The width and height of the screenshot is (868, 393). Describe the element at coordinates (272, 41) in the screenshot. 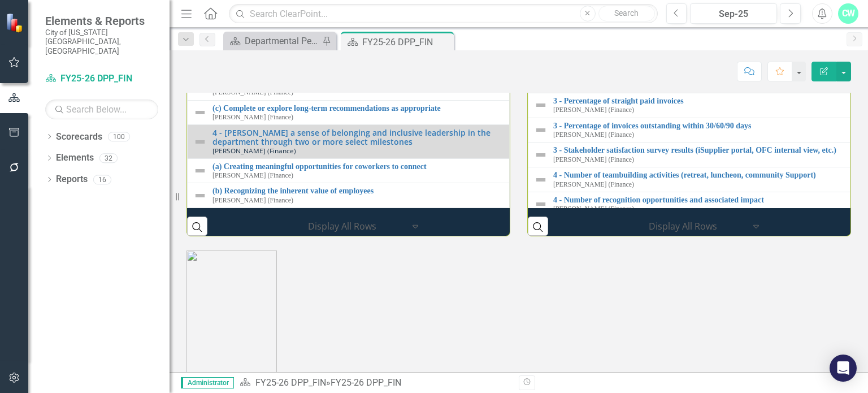

I see `a: Departmental Performance Plans` at that location.